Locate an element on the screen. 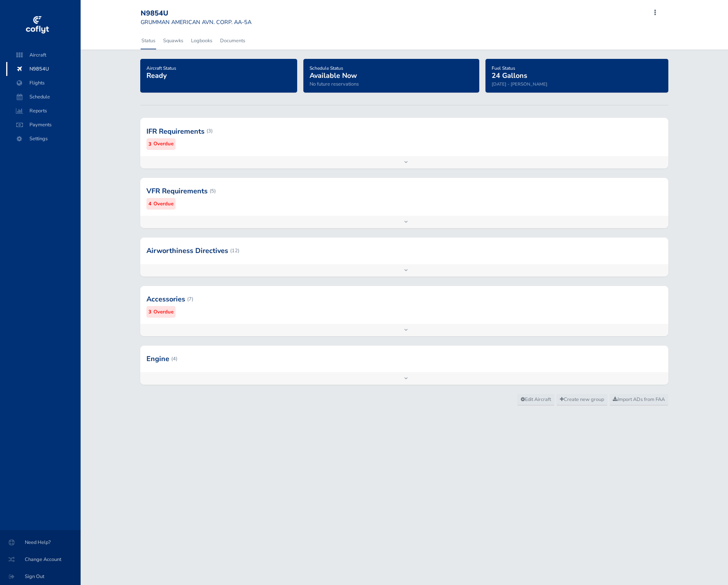 The width and height of the screenshot is (728, 585). span: Reports is located at coordinates (44, 111).